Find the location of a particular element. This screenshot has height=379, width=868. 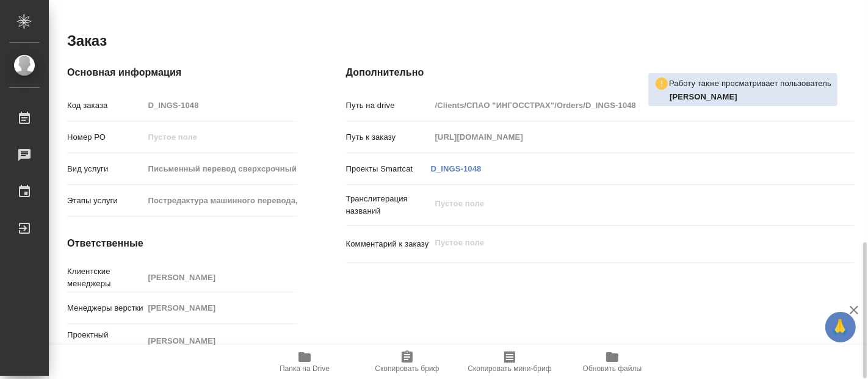

p: Вид услуги is located at coordinates (105, 169).